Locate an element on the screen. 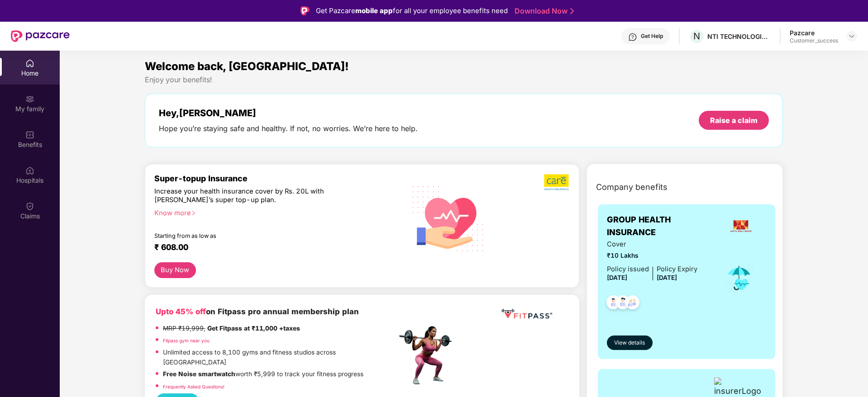 The height and width of the screenshot is (397, 868). img: New Pazcare Logo is located at coordinates (40, 36).